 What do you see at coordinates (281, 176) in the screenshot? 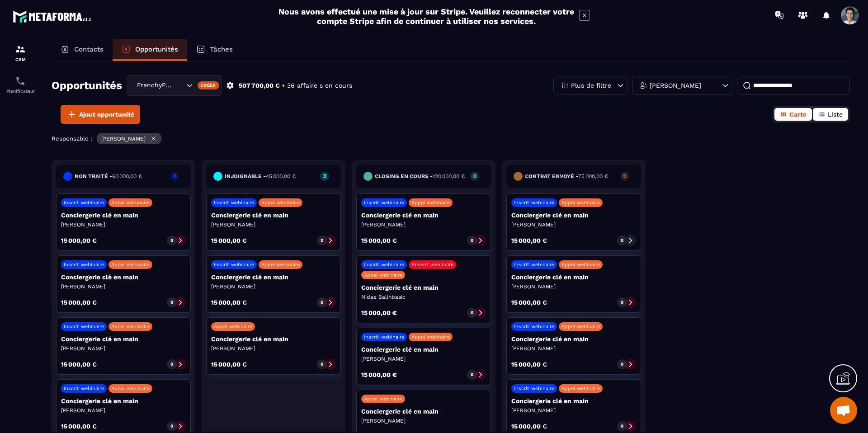
I see `span: 45 000,00 €` at bounding box center [281, 176].